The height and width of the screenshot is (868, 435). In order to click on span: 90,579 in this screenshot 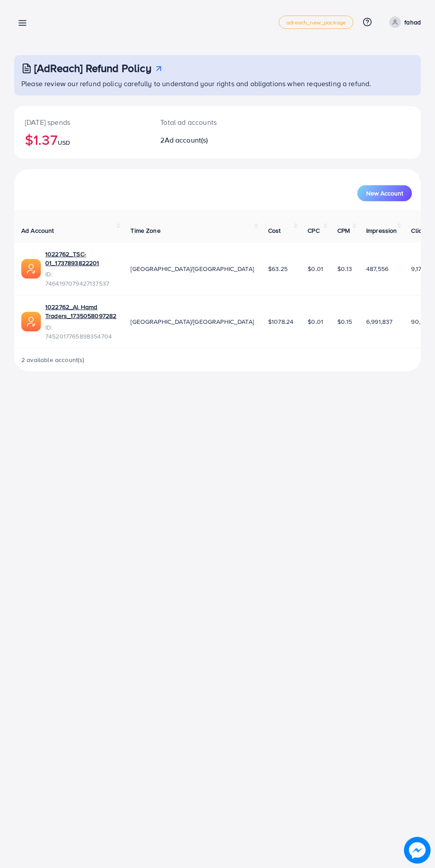, I will do `click(421, 322)`.